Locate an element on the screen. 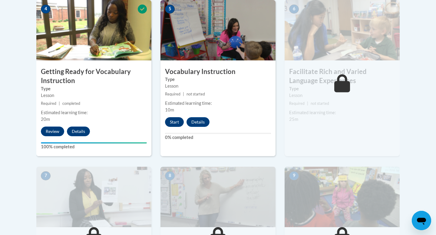 The height and width of the screenshot is (235, 436). span: 8 is located at coordinates (170, 176).